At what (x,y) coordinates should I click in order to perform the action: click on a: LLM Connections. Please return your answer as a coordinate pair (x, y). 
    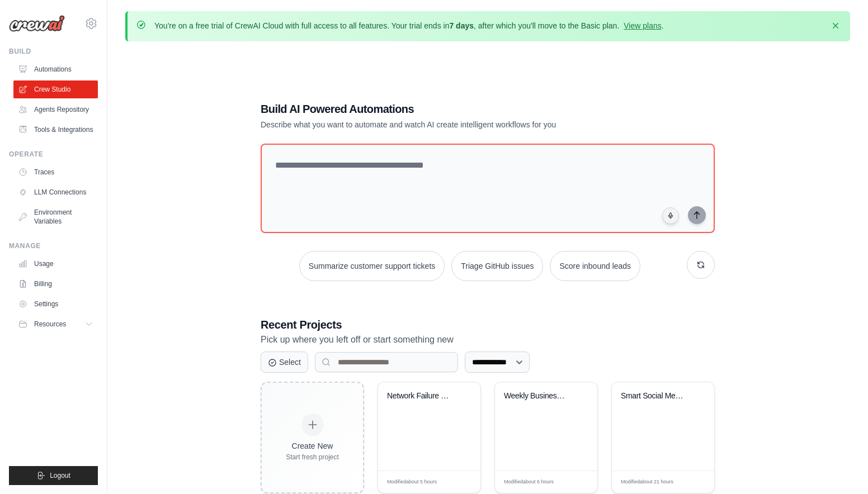
    Looking at the image, I should click on (55, 193).